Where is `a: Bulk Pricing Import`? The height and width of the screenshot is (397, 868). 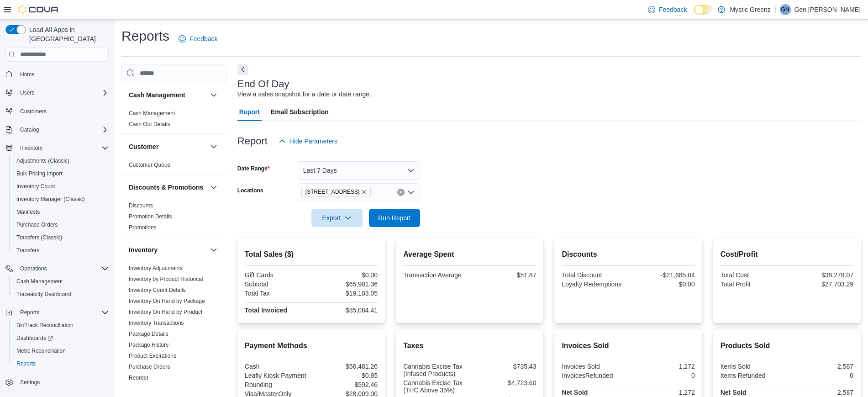 a: Bulk Pricing Import is located at coordinates (39, 174).